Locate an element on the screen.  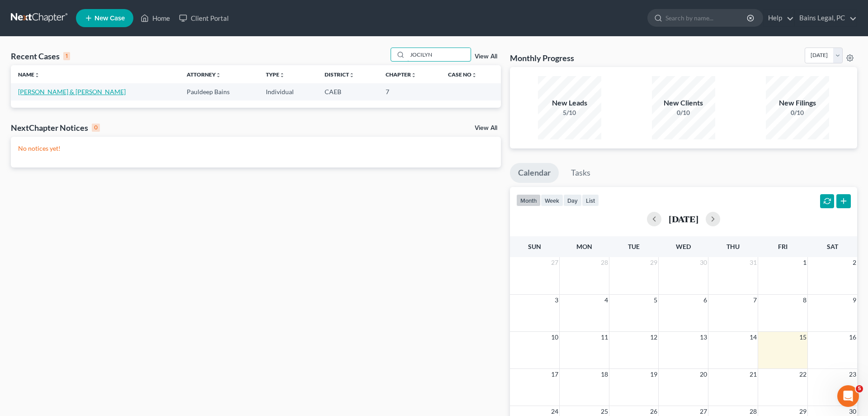
span: 15 is located at coordinates (803, 337).